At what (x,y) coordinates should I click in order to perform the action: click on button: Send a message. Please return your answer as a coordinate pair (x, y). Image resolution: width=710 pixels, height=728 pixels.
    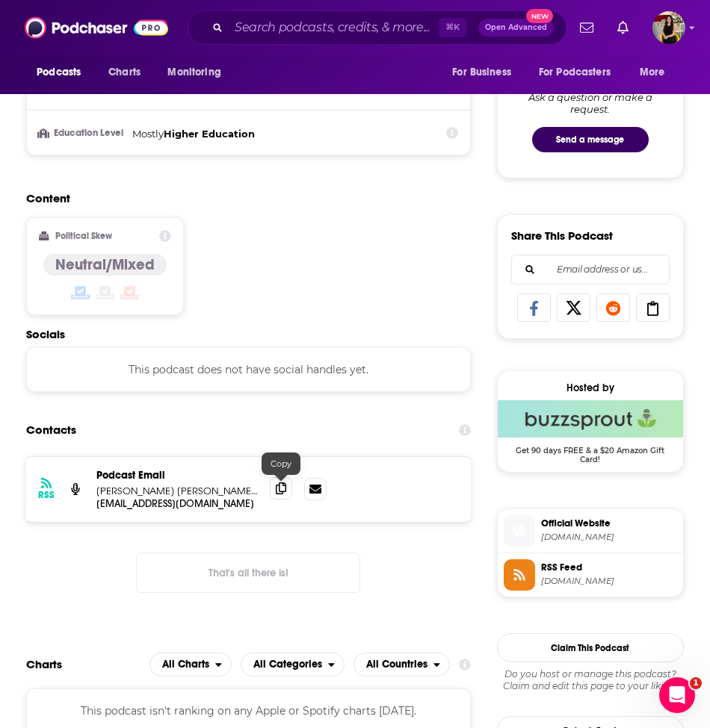
    Looking at the image, I should click on (591, 139).